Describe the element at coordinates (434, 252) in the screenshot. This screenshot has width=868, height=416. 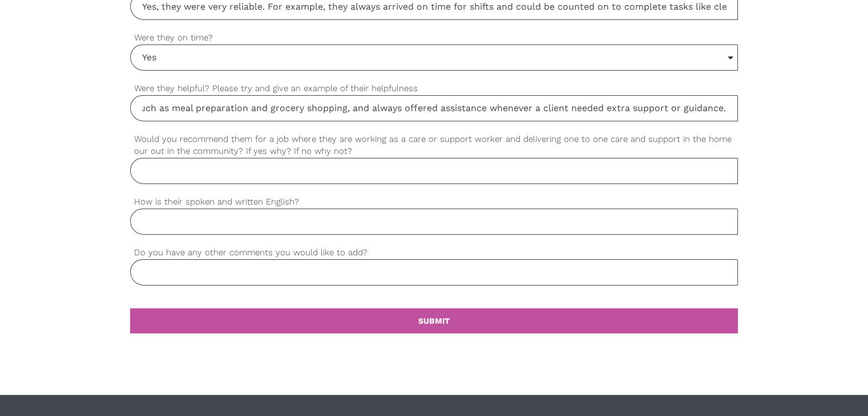
I see `label: Do you have any other comments you would like to add?` at that location.